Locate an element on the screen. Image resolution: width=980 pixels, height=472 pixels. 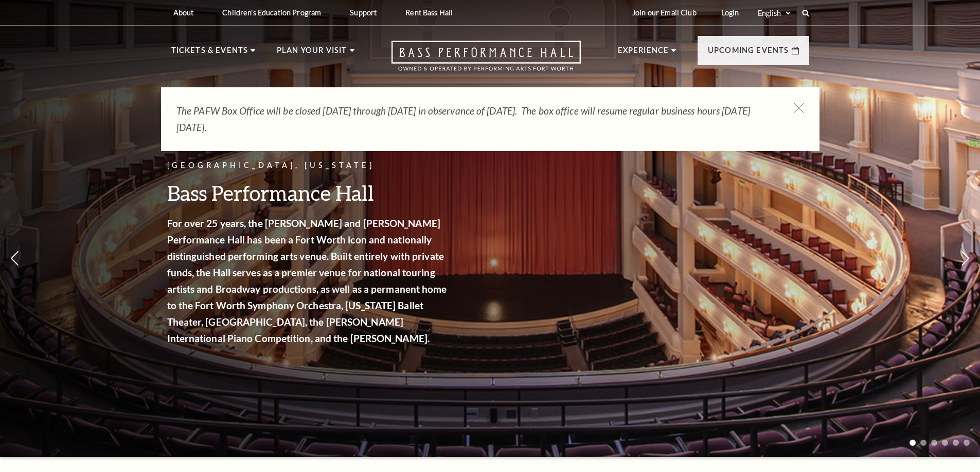
p: Children's Education Program is located at coordinates (271, 12).